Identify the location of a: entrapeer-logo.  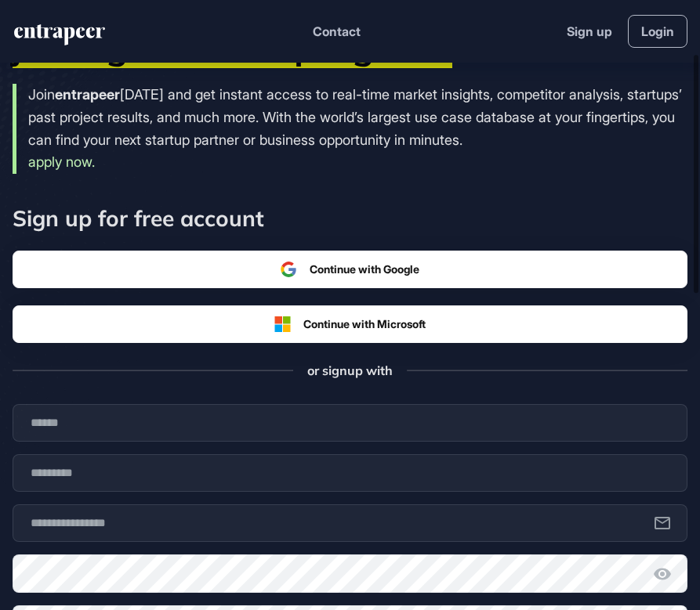
(60, 37).